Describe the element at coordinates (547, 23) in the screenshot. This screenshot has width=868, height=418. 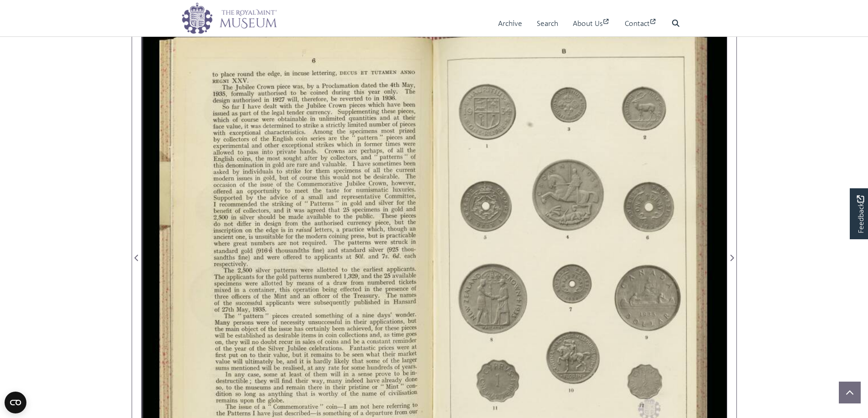
I see `a: Search` at that location.